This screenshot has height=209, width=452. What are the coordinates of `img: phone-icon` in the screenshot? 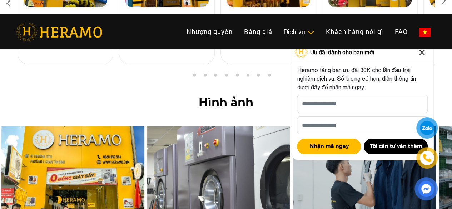 It's located at (427, 158).